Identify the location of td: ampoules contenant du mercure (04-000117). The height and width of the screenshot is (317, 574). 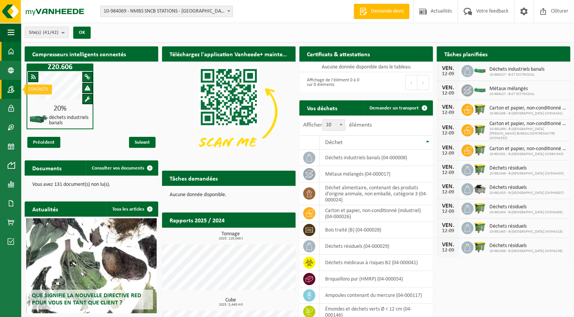
(376, 295).